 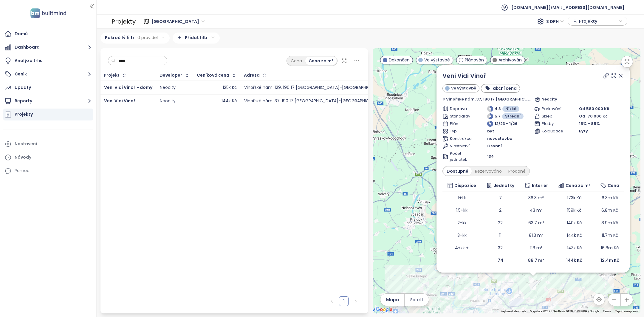 What do you see at coordinates (514, 311) in the screenshot?
I see `button: Keyboard shortcuts` at bounding box center [514, 311].